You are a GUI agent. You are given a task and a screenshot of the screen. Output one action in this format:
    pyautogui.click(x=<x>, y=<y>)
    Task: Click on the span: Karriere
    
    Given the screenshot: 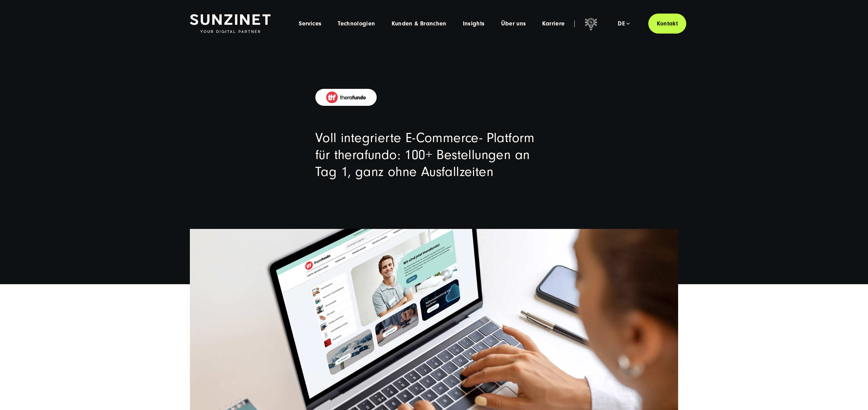 What is the action you would take?
    pyautogui.click(x=553, y=23)
    